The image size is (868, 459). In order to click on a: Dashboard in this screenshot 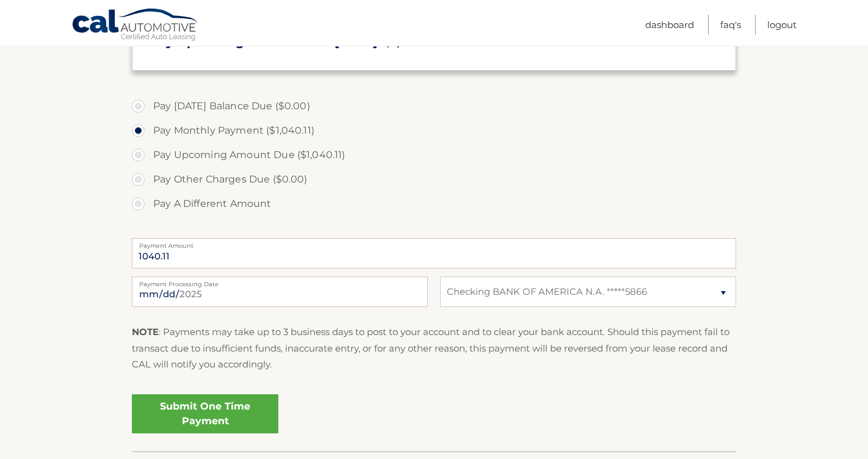, I will do `click(670, 25)`.